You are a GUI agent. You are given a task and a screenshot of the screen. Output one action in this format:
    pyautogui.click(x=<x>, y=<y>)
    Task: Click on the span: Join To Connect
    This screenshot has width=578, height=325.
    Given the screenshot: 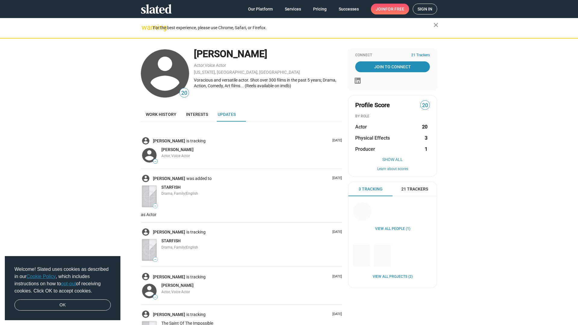 What is the action you would take?
    pyautogui.click(x=393, y=67)
    